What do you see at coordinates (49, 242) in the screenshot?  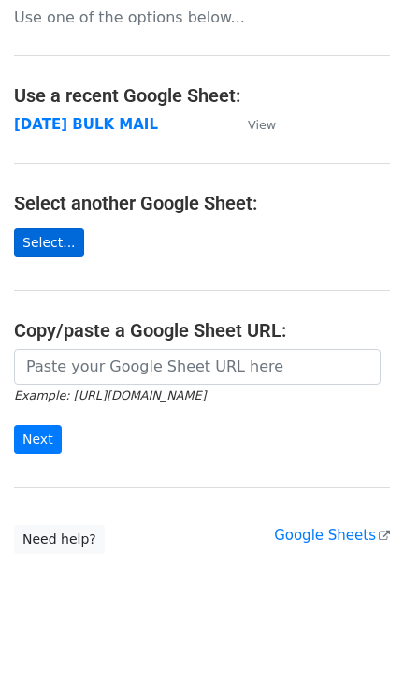 I see `a: Select...` at bounding box center [49, 242].